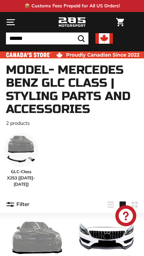  I want to click on p: 📦 Customs Fees Prepaid for All US Orders!, so click(72, 6).